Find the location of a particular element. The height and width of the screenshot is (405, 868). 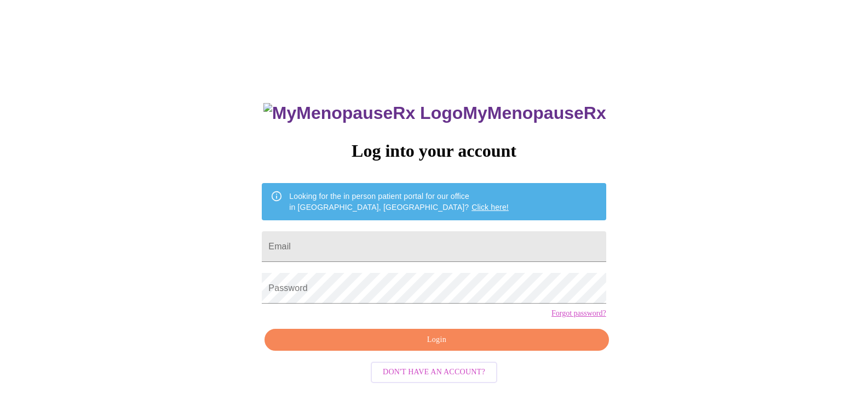

button: Don't have an account? is located at coordinates (434, 373).